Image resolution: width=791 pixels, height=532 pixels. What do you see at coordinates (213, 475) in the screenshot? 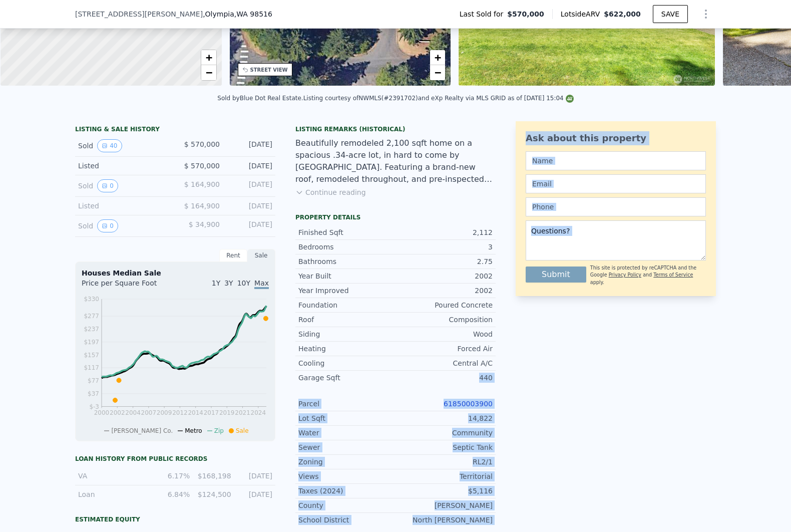
I see `div: $168,198` at bounding box center [213, 475].